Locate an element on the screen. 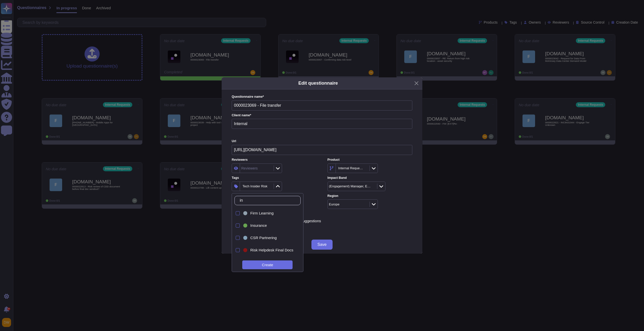 The height and width of the screenshot is (331, 644). button: Save is located at coordinates (322, 245).